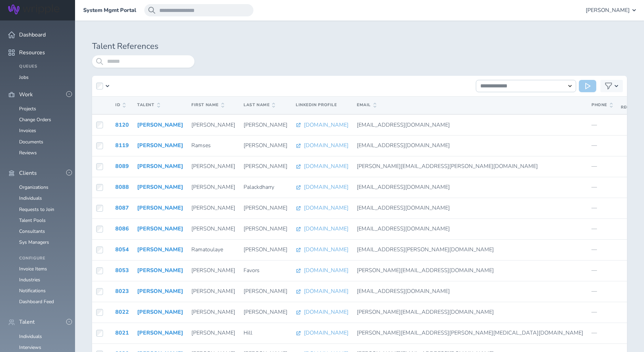 This screenshot has width=644, height=352. I want to click on a: 8053, so click(122, 271).